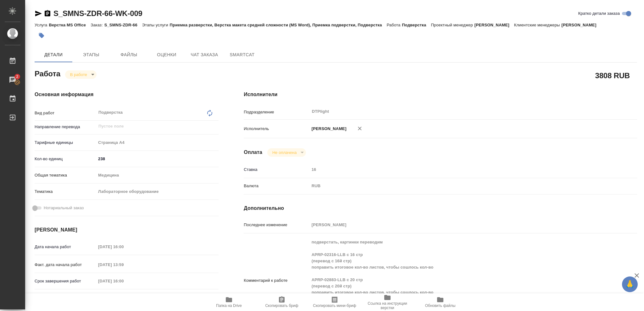 The height and width of the screenshot is (311, 644). Describe the element at coordinates (65, 281) in the screenshot. I see `p: Срок завершения работ` at that location.